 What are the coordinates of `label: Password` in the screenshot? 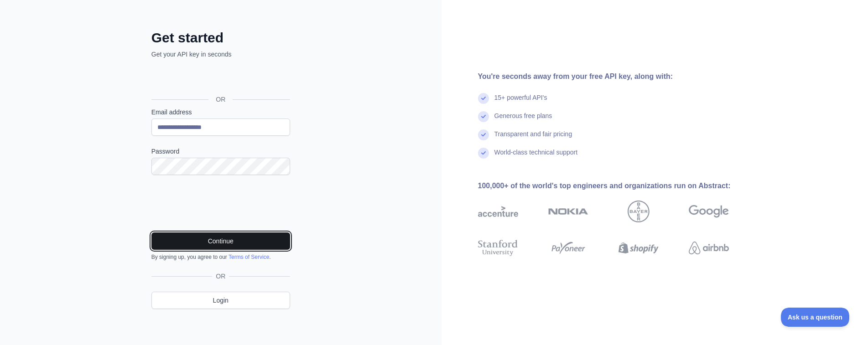 It's located at (221, 151).